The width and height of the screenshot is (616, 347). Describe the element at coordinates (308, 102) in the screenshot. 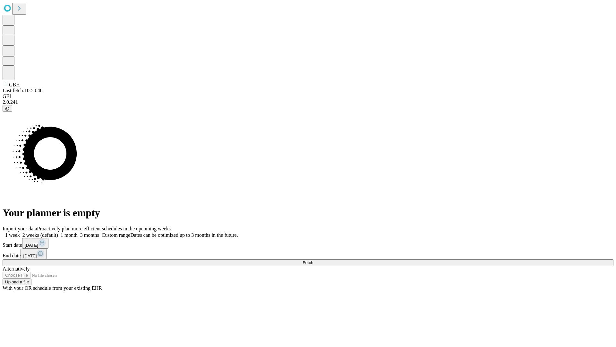

I see `div: 2.0.241` at that location.